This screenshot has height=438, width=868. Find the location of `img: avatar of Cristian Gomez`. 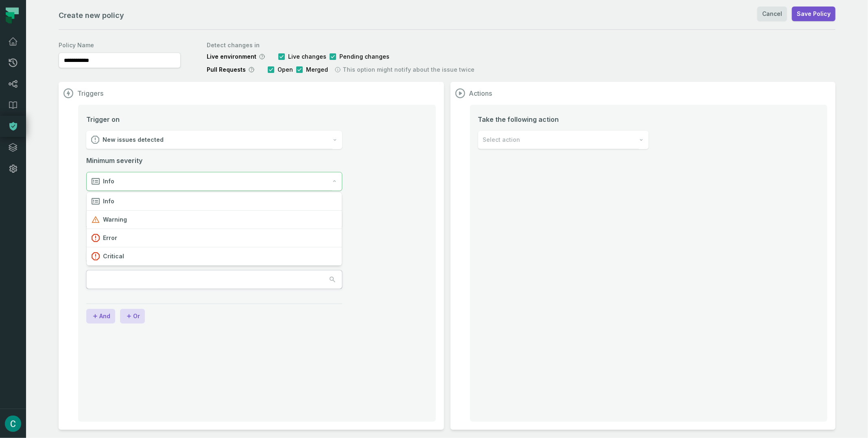

img: avatar of Cristian Gomez is located at coordinates (13, 424).